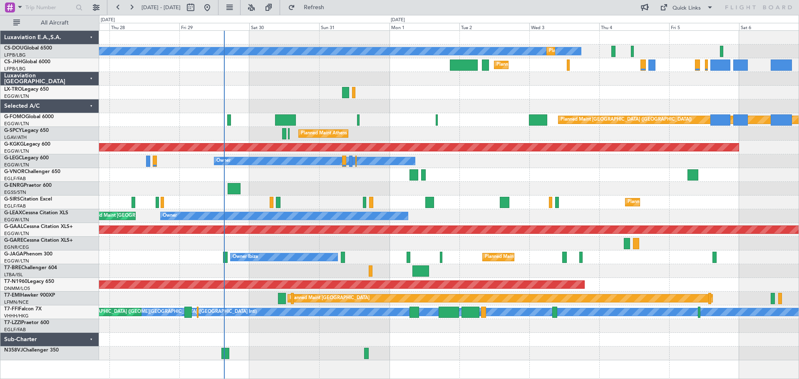 The height and width of the screenshot is (379, 799). I want to click on button: All Aircraft, so click(50, 23).